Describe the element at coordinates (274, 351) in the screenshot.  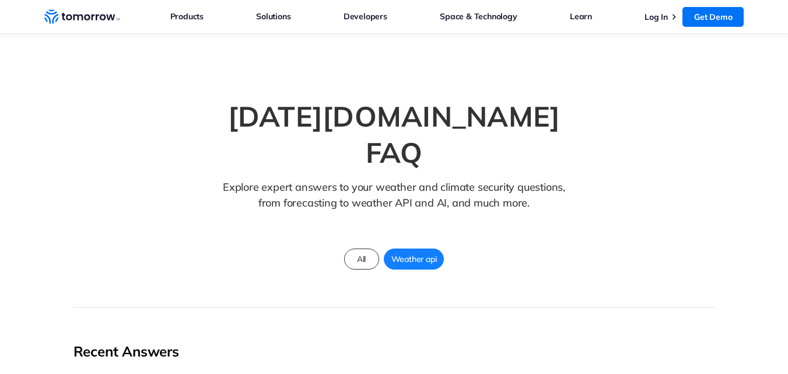
I see `h2: Recent Answers` at that location.